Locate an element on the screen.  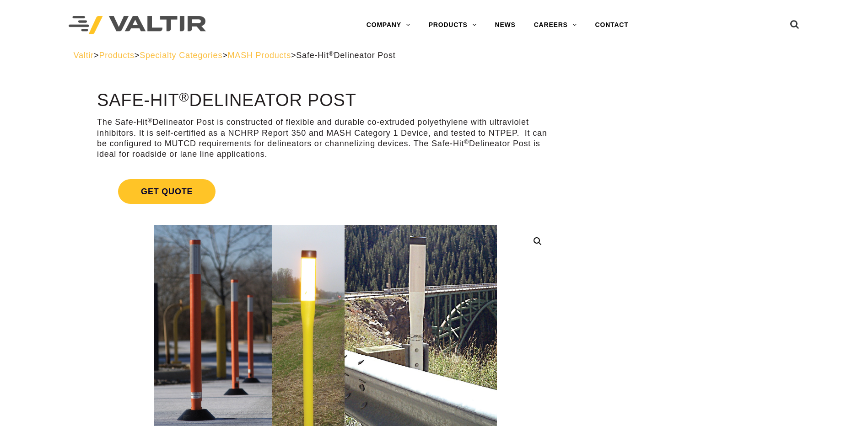
span: Products is located at coordinates (116, 55).